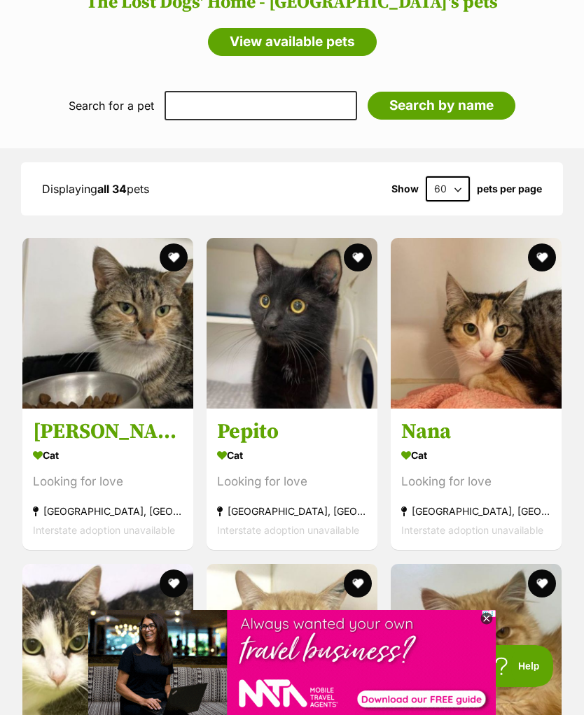 Image resolution: width=584 pixels, height=715 pixels. What do you see at coordinates (441, 106) in the screenshot?
I see `input: Search by name` at bounding box center [441, 106].